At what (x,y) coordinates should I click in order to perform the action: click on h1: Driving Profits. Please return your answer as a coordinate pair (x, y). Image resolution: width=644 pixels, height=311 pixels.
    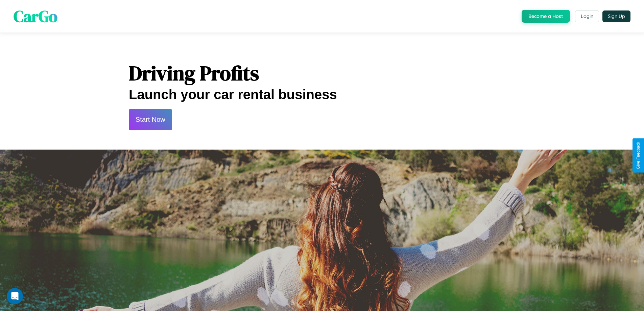
    Looking at the image, I should click on (322, 73).